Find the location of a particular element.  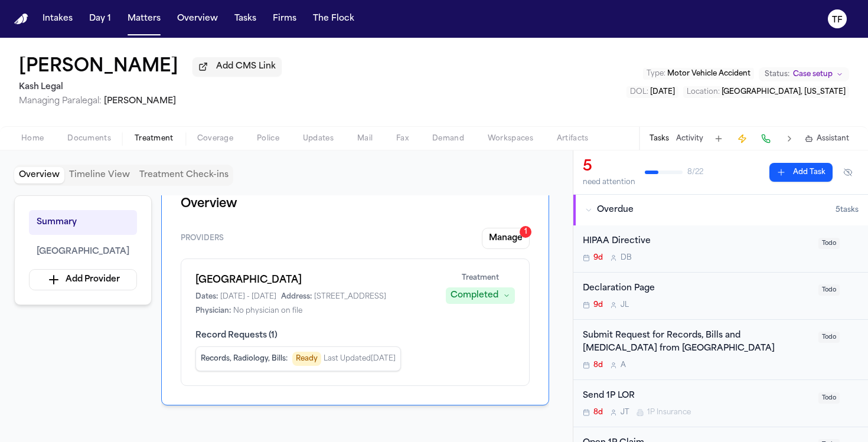

button: Edit Type: Motor Vehicle Accident is located at coordinates (699, 73).